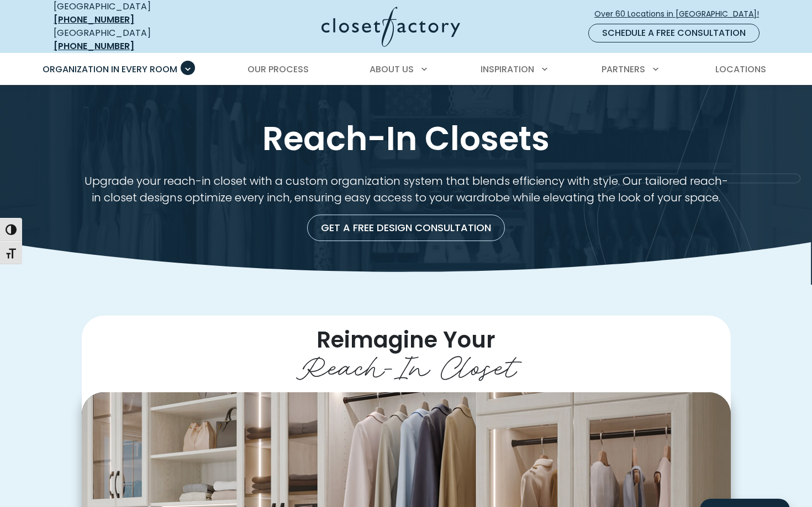  I want to click on span: Reimagine Your, so click(406, 340).